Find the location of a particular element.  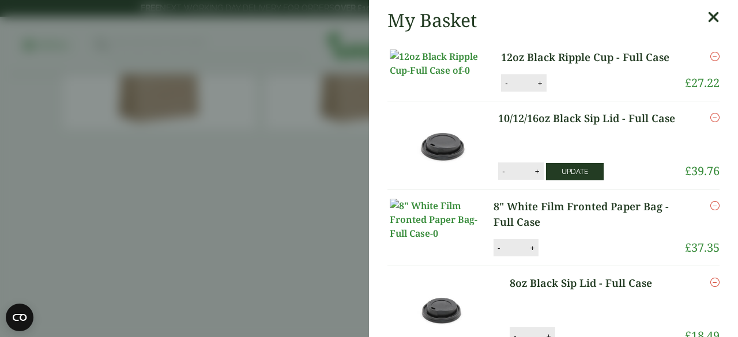

bdi: 39.76 is located at coordinates (702, 171).